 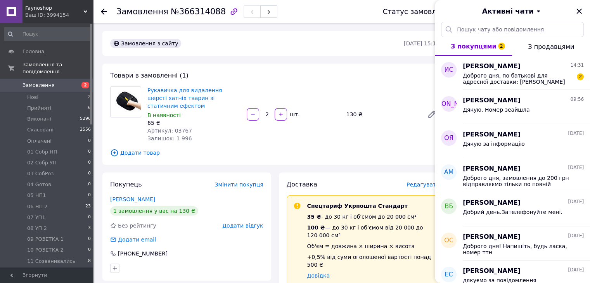 I want to click on span: Прийняті, so click(x=39, y=108).